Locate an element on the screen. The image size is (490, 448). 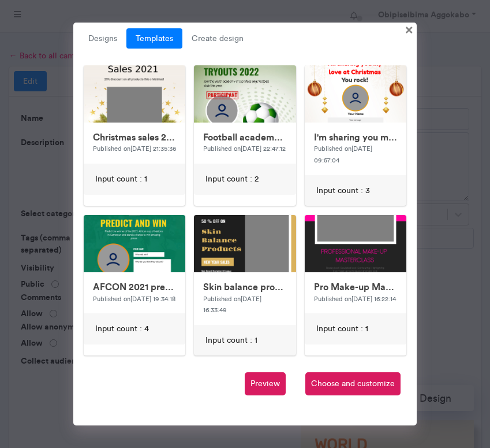
span: Create design is located at coordinates (218, 38).